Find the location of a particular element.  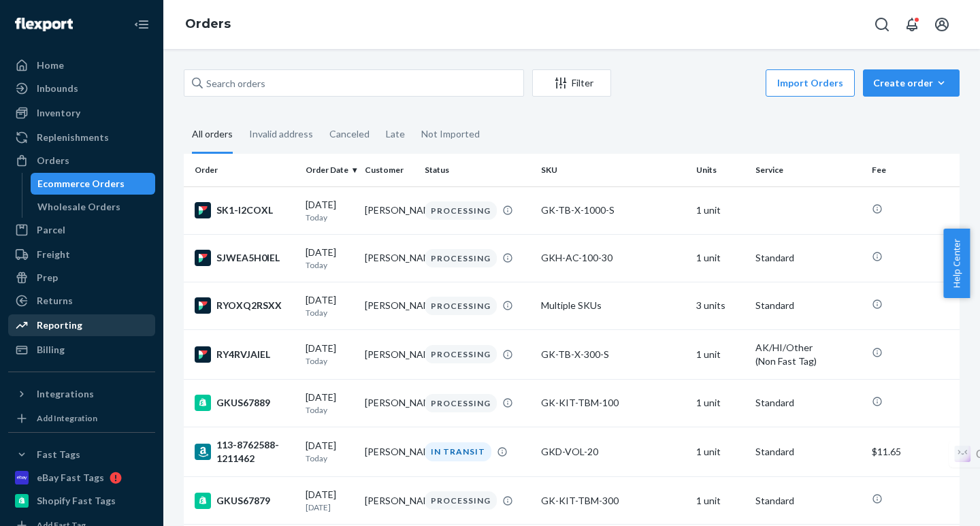

th: Order is located at coordinates (242, 170).